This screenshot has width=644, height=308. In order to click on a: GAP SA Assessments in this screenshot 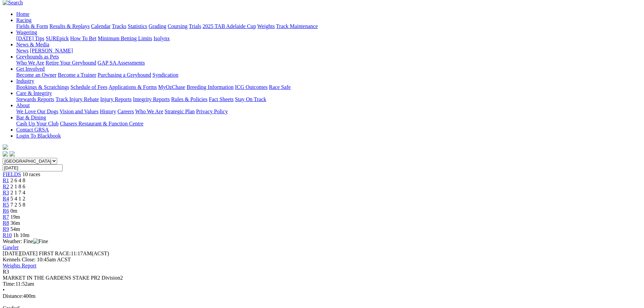, I will do `click(122, 62)`.